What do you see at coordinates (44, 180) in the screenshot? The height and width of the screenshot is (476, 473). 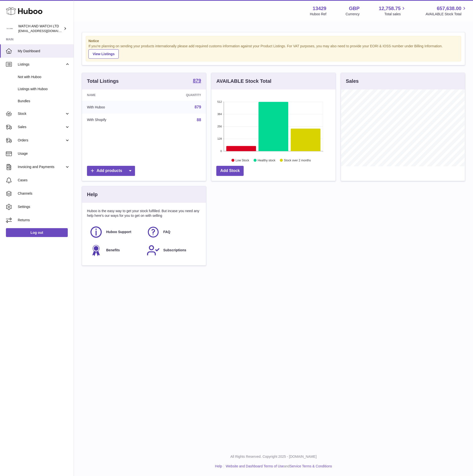 I see `span: Cases` at bounding box center [44, 180].